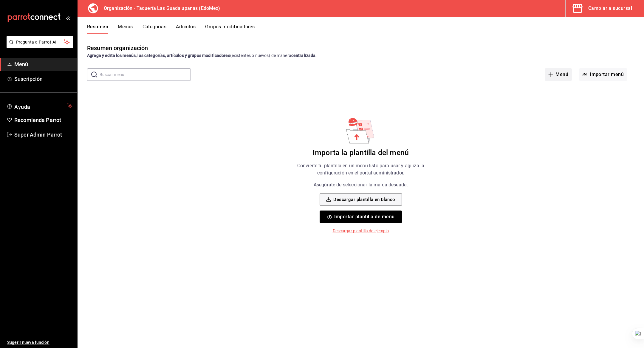 The height and width of the screenshot is (348, 644). I want to click on button: Categorías, so click(154, 29).